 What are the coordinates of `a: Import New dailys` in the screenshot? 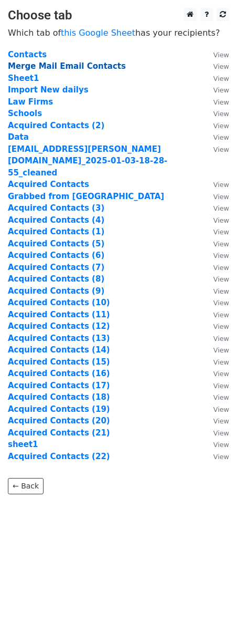 It's located at (48, 90).